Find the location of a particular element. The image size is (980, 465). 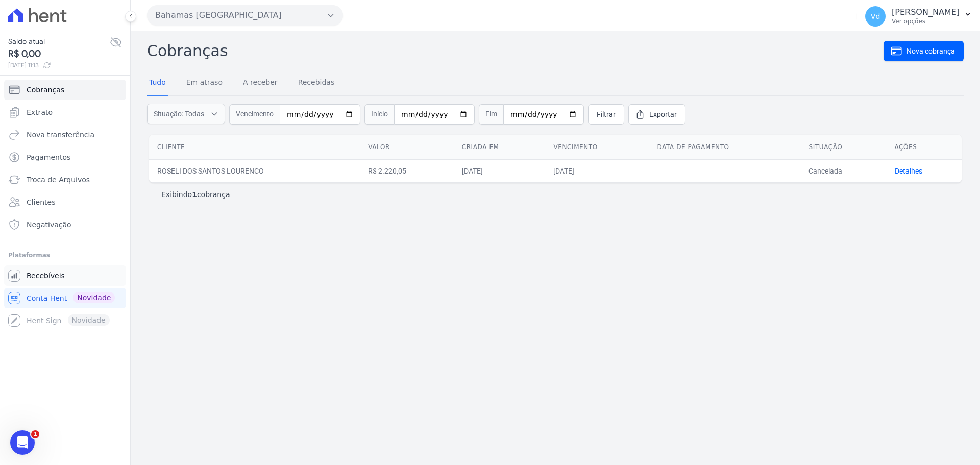

th: Data de pagamento is located at coordinates (724, 147).